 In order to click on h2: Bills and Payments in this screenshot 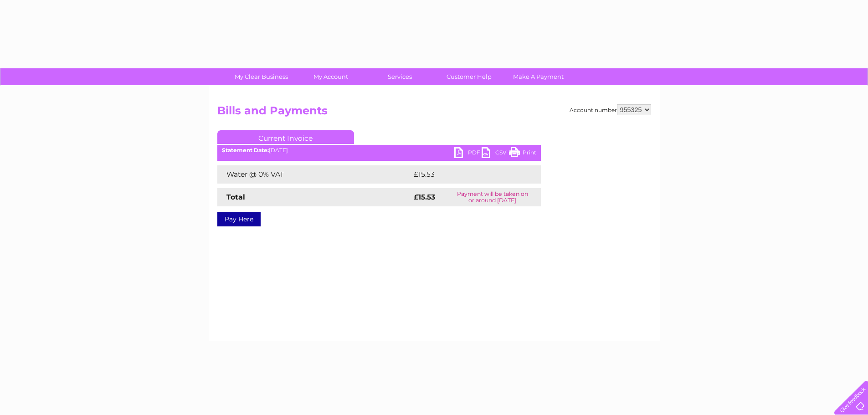, I will do `click(434, 113)`.